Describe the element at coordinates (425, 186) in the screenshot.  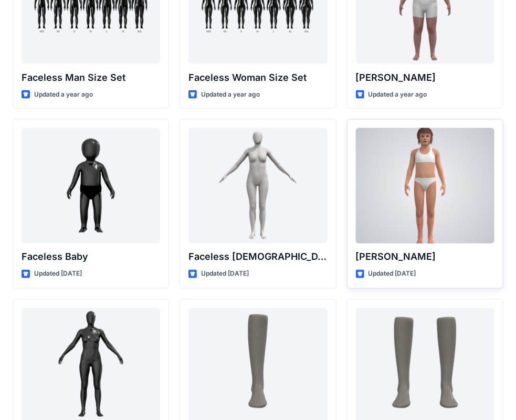
I see `a: Emily` at that location.